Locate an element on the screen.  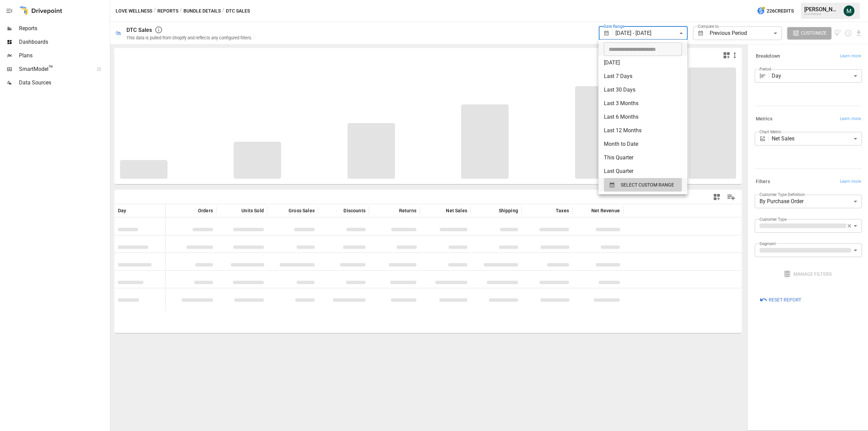
li: Last 3 Months is located at coordinates (642, 103).